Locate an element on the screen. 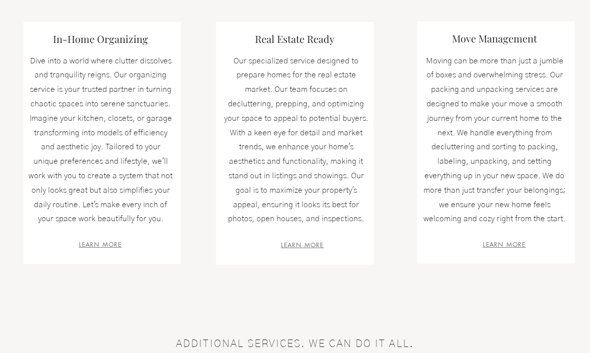  span: Dive into a world where clutter dissolves and tranquility reigns. Our organizing service is your ... is located at coordinates (100, 140).